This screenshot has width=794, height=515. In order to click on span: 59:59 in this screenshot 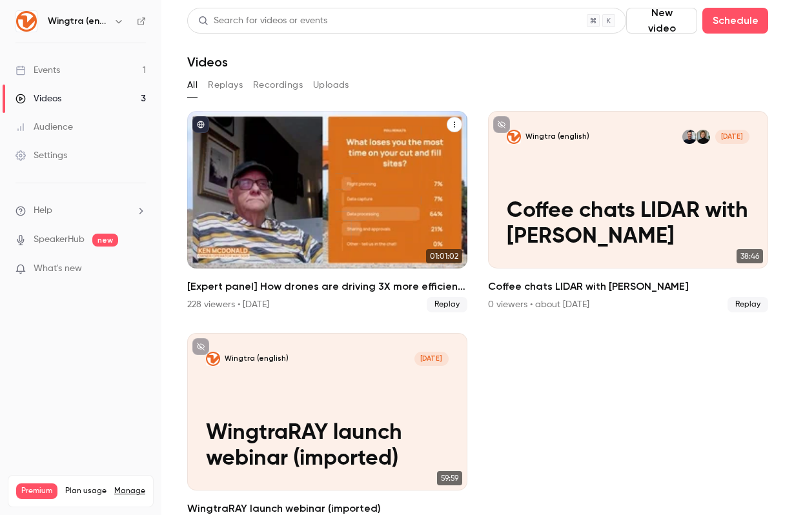, I will do `click(449, 478)`.